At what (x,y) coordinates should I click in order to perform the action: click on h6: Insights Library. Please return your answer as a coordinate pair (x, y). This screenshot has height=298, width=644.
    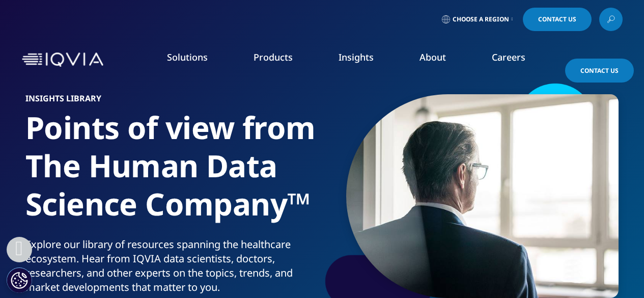
    Looking at the image, I should click on (172, 101).